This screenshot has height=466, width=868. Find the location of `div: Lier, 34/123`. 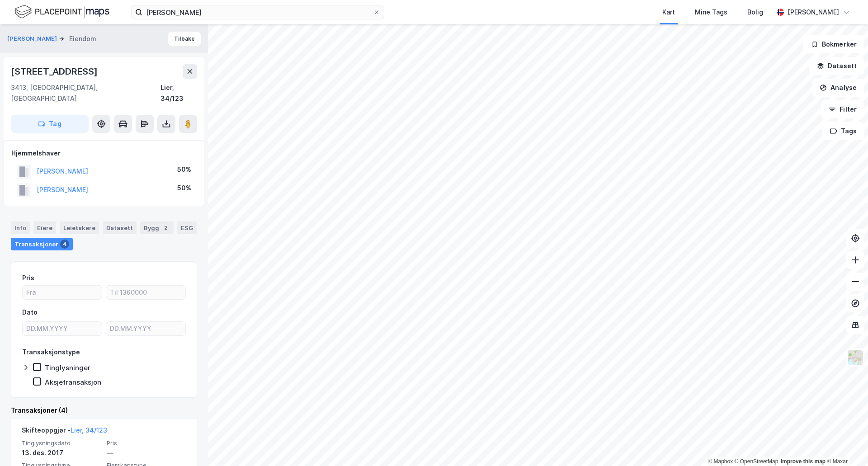

div: Lier, 34/123 is located at coordinates (179, 93).